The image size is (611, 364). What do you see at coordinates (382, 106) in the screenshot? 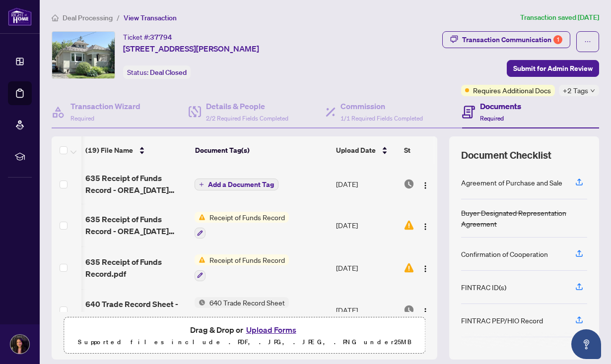
I see `h4: Commission` at bounding box center [382, 106].